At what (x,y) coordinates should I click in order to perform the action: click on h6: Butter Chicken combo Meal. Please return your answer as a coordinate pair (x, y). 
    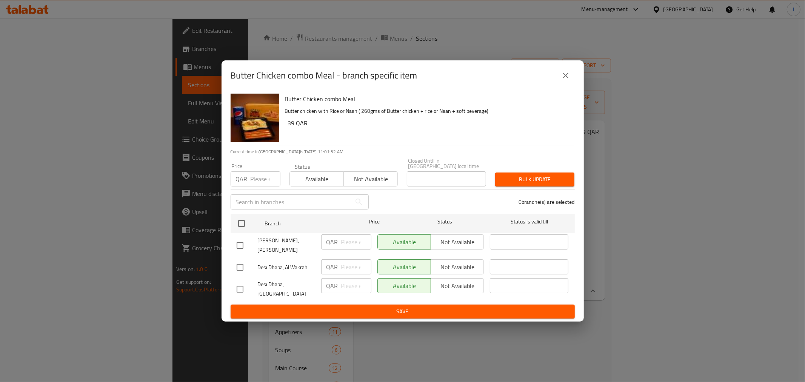
    Looking at the image, I should click on (427, 99).